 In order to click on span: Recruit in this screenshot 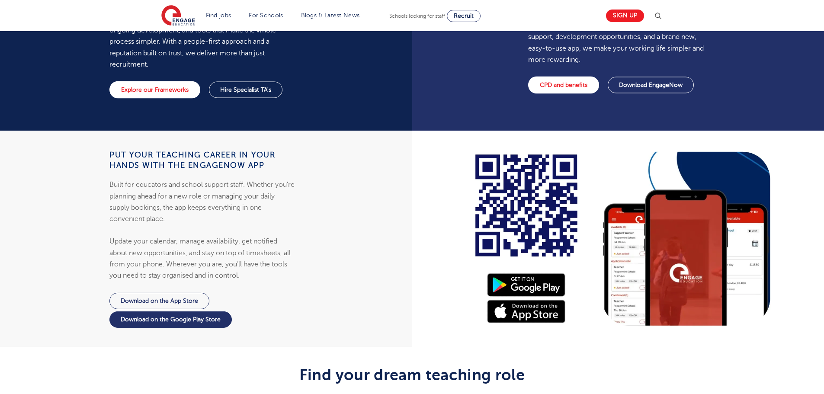, I will do `click(463, 16)`.